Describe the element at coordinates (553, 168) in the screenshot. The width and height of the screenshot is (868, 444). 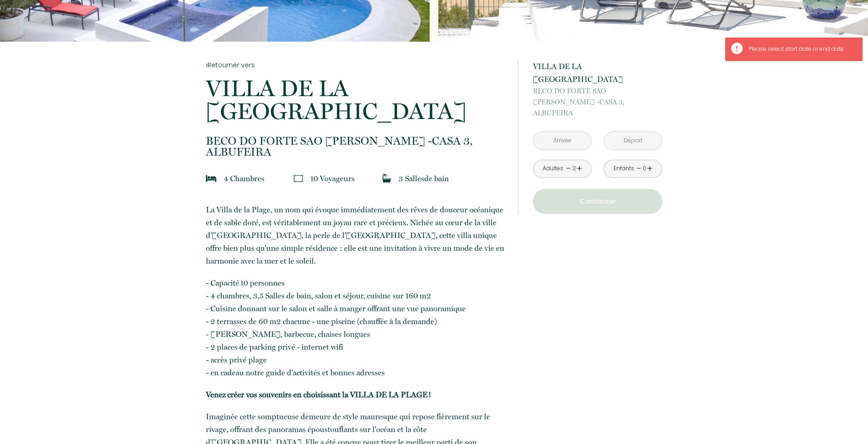
I see `div: Adultes` at that location.